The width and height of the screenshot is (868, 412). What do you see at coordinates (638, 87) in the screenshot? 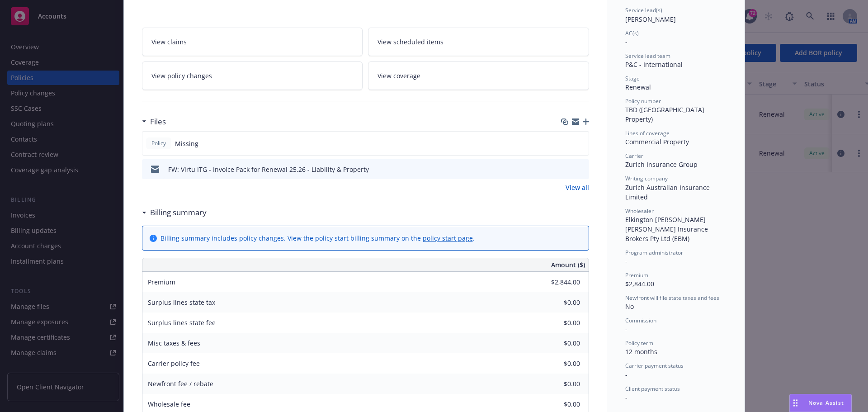
I see `span: Renewal` at bounding box center [638, 87].